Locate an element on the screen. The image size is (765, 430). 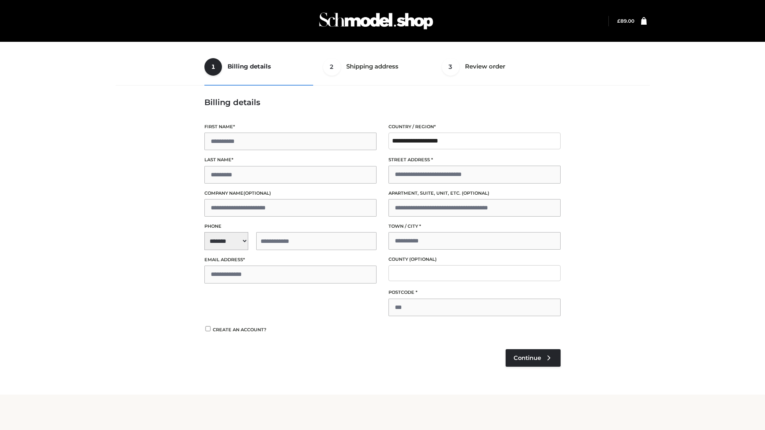
label: Apartment, suite, unit, etc. is located at coordinates (475, 193).